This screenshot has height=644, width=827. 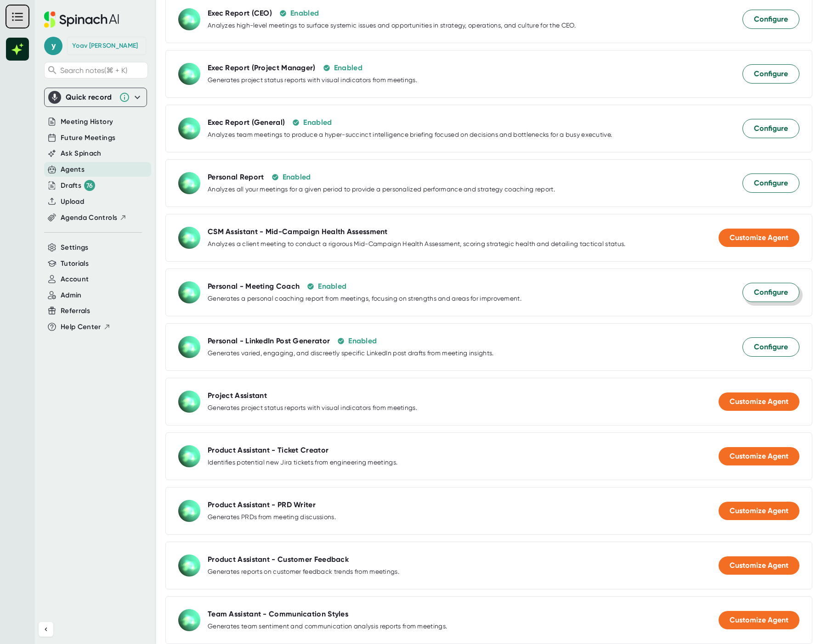 What do you see at coordinates (72, 169) in the screenshot?
I see `div: Agents` at bounding box center [72, 169].